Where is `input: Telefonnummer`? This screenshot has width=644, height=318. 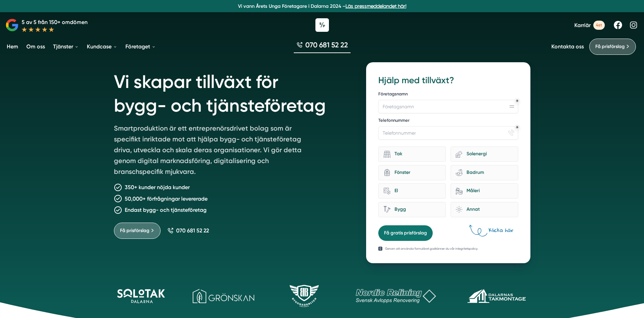 input: Telefonnummer is located at coordinates (448, 133).